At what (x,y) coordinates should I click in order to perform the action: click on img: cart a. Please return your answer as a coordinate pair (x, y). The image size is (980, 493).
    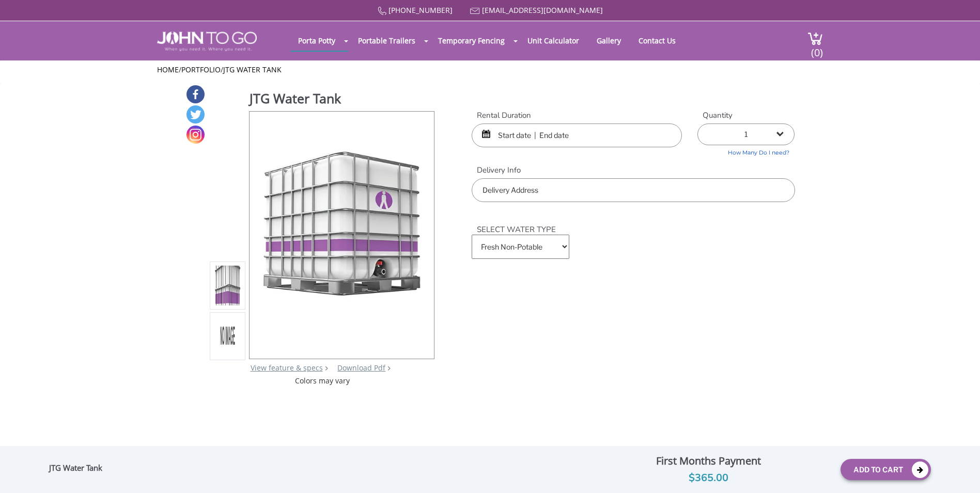
    Looking at the image, I should click on (816, 39).